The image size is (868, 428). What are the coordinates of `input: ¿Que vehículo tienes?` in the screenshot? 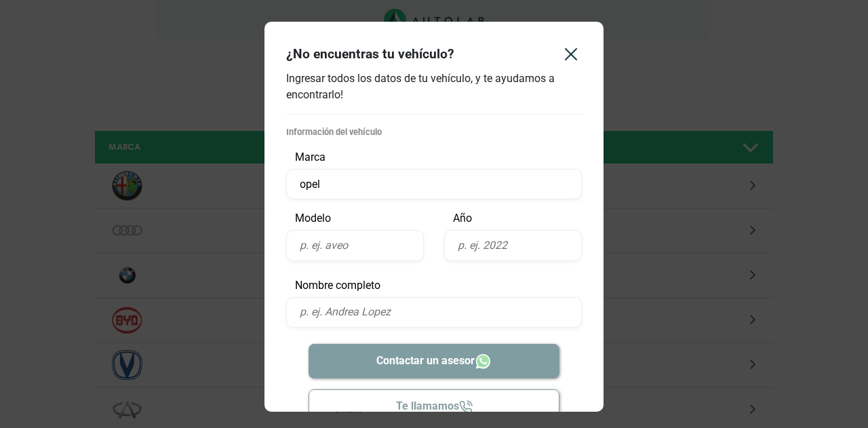 It's located at (434, 184).